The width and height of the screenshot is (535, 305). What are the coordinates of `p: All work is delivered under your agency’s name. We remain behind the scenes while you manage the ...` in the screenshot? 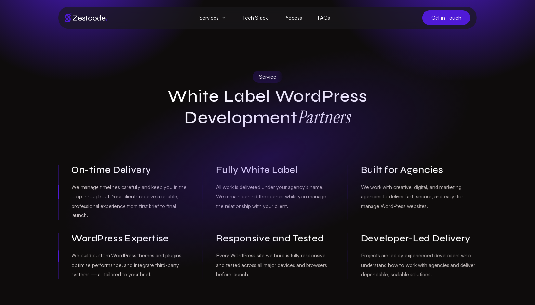 It's located at (274, 196).